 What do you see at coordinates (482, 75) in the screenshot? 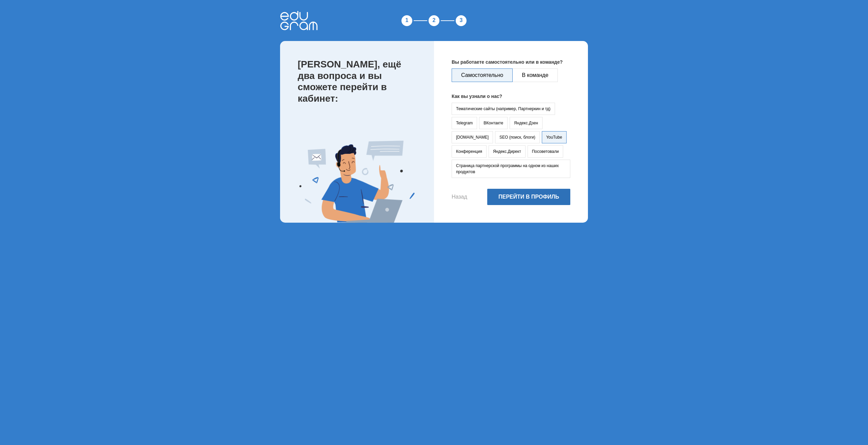
I see `button: Самостоятельно` at bounding box center [482, 75].